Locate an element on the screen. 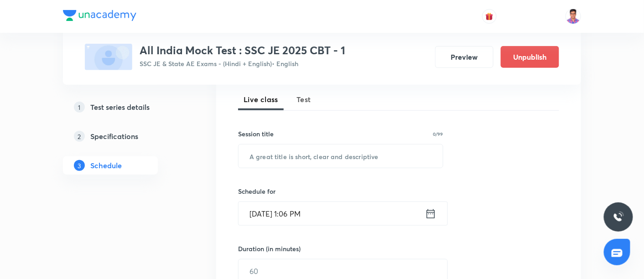  button: Unpublish is located at coordinates (530, 57).